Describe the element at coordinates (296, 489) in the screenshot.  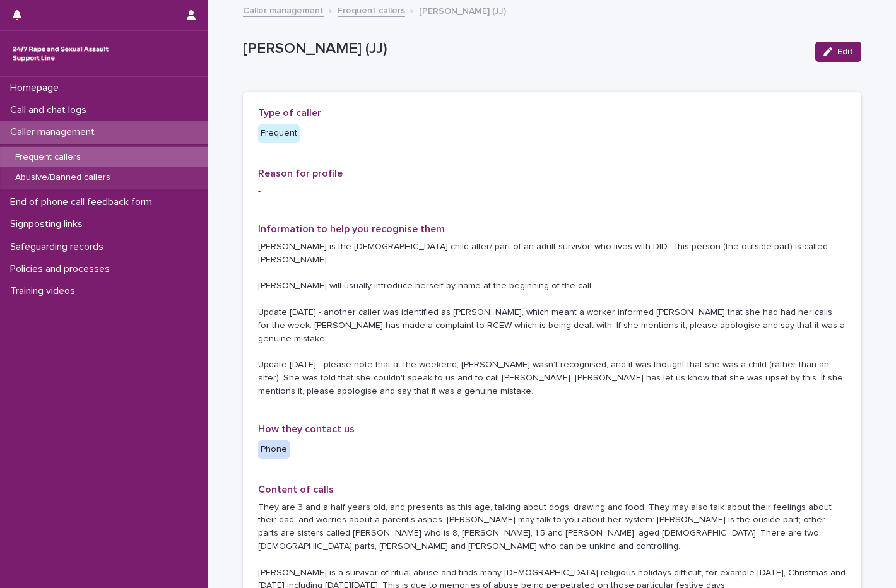
I see `span: Content of calls` at that location.